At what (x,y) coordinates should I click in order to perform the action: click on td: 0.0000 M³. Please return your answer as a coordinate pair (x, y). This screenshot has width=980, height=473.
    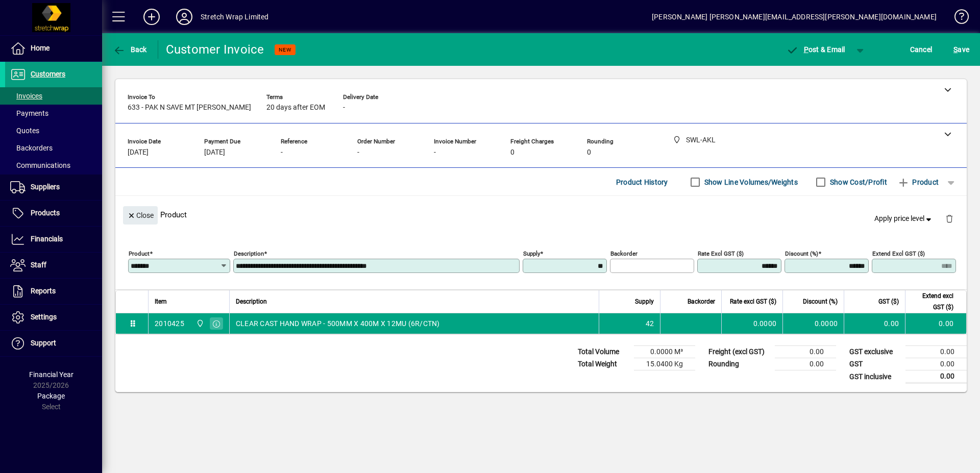
    Looking at the image, I should click on (665, 352).